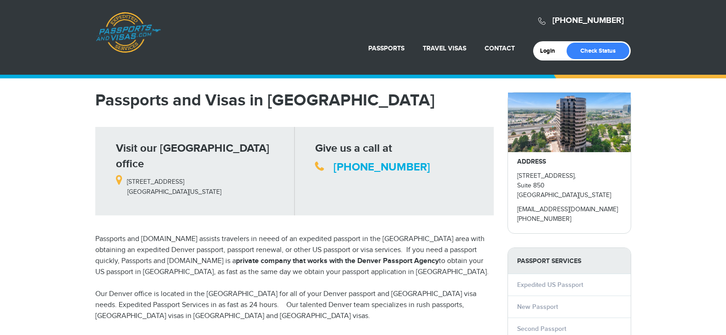 This screenshot has width=726, height=335. What do you see at coordinates (445, 48) in the screenshot?
I see `a: Travel Visas` at bounding box center [445, 48].